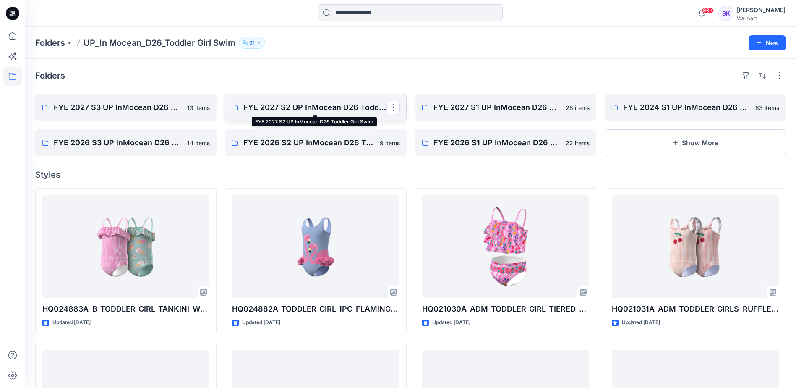  What do you see at coordinates (126, 107) in the screenshot?
I see `a: FYE 2027 S3 UP InMocean D26 Toddler Girl Swim13 items` at bounding box center [126, 107].